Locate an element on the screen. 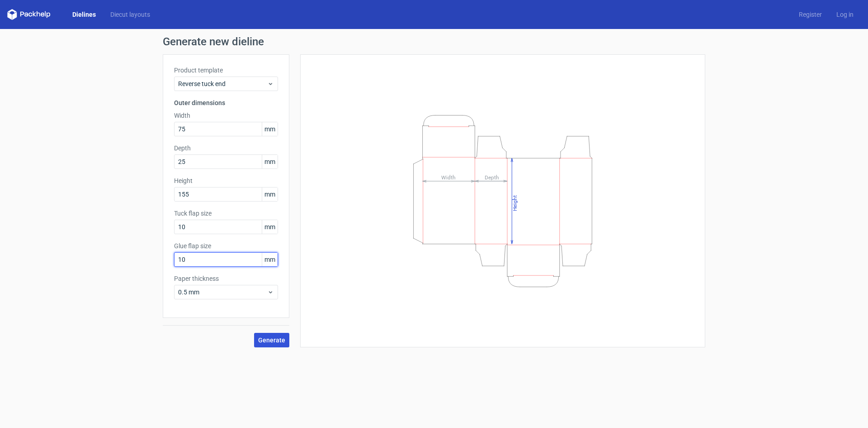  a: Dielines is located at coordinates (84, 14).